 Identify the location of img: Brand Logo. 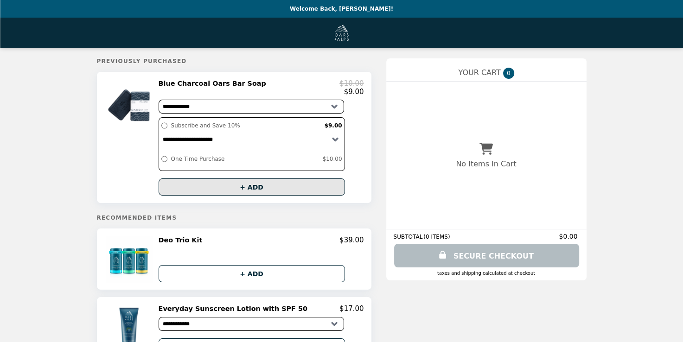
(341, 32).